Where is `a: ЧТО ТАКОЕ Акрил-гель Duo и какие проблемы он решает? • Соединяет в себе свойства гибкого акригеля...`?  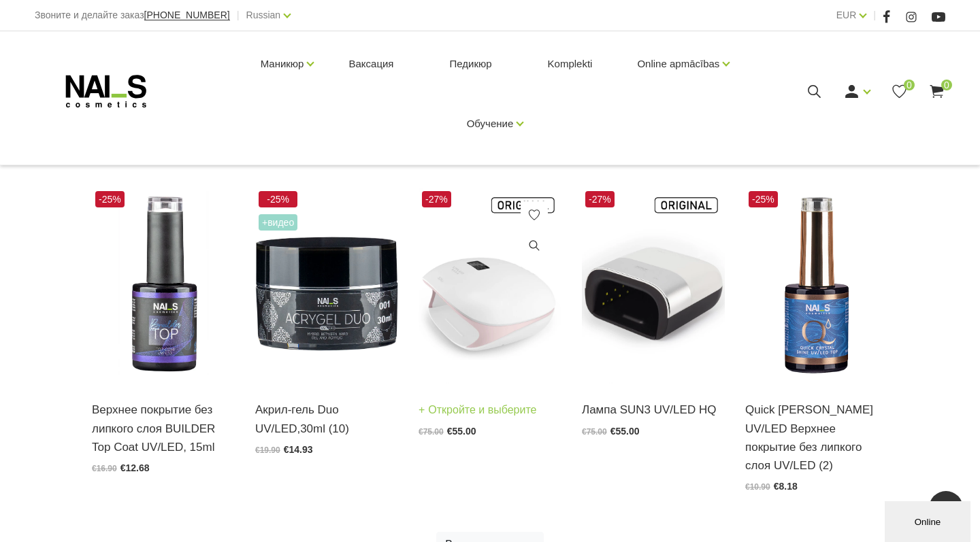 a: ЧТО ТАКОЕ Акрил-гель Duo и какие проблемы он решает? • Соединяет в себе свойства гибкого акригеля... is located at coordinates (327, 286).